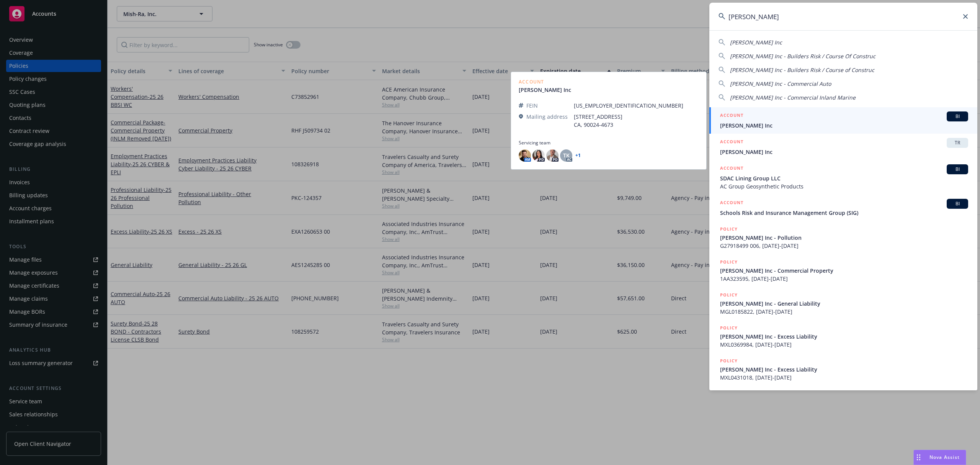  I want to click on input: Search..., so click(844, 16).